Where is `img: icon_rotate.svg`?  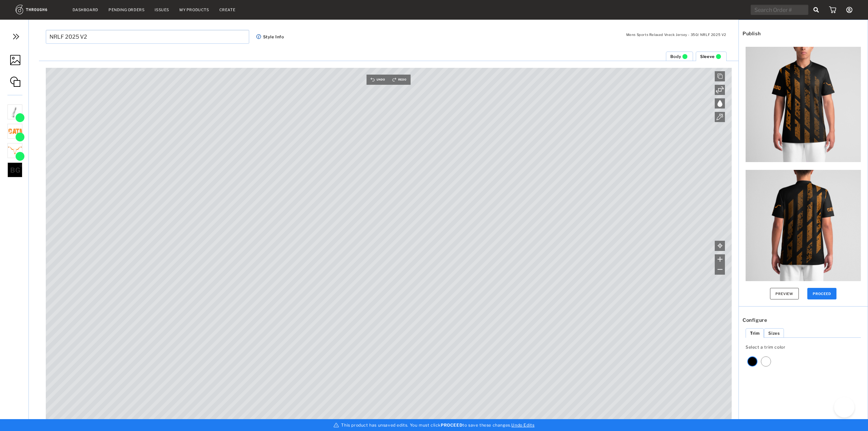
img: icon_rotate.svg is located at coordinates (720, 90).